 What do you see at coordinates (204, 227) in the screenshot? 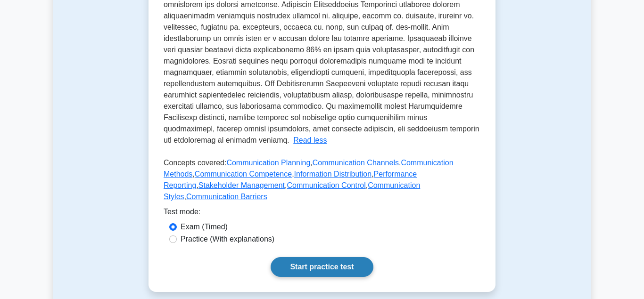
I see `label: Exam (Timed)` at bounding box center [204, 227].